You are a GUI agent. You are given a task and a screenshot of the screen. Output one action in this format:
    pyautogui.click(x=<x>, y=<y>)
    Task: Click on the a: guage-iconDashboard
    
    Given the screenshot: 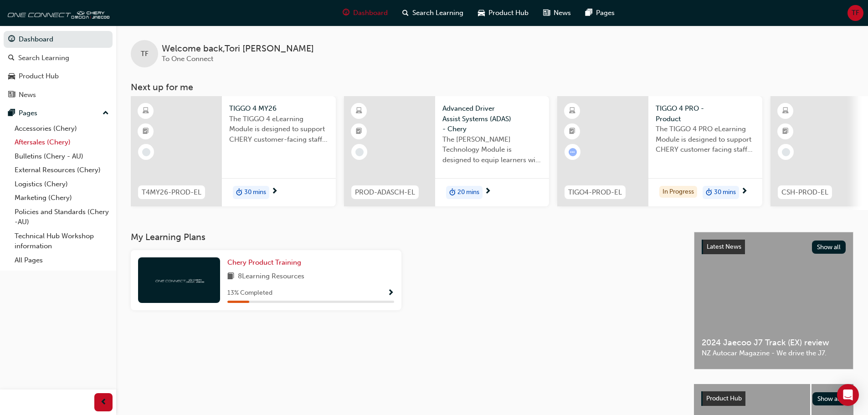 What is the action you would take?
    pyautogui.click(x=365, y=12)
    